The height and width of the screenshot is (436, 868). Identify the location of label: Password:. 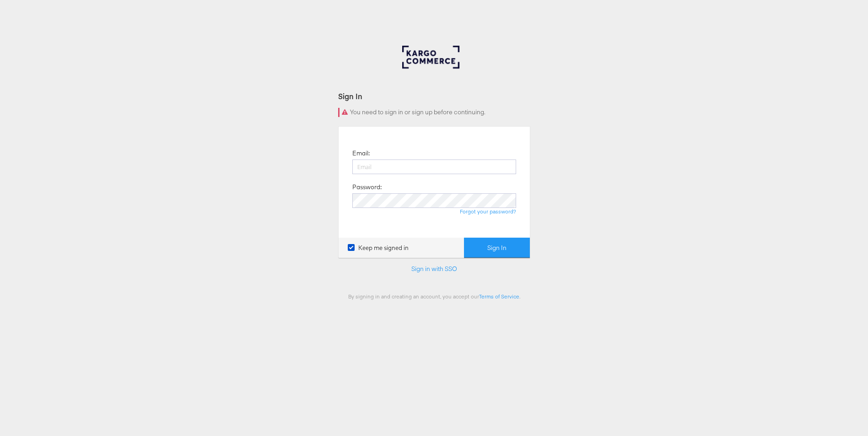
(367, 187).